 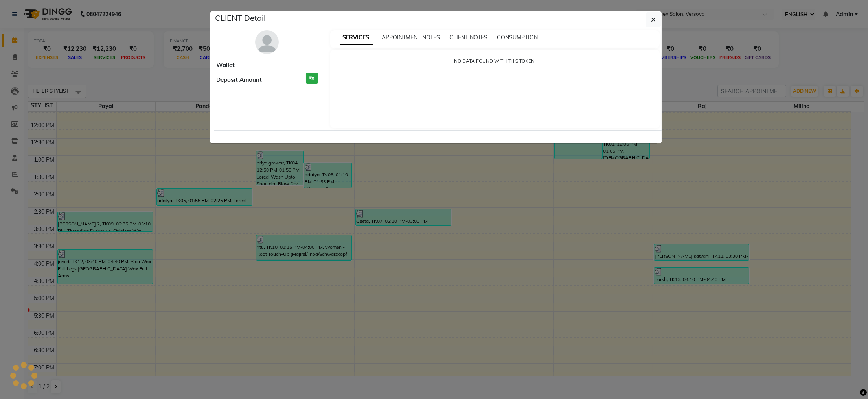 I want to click on img: avatar, so click(x=267, y=42).